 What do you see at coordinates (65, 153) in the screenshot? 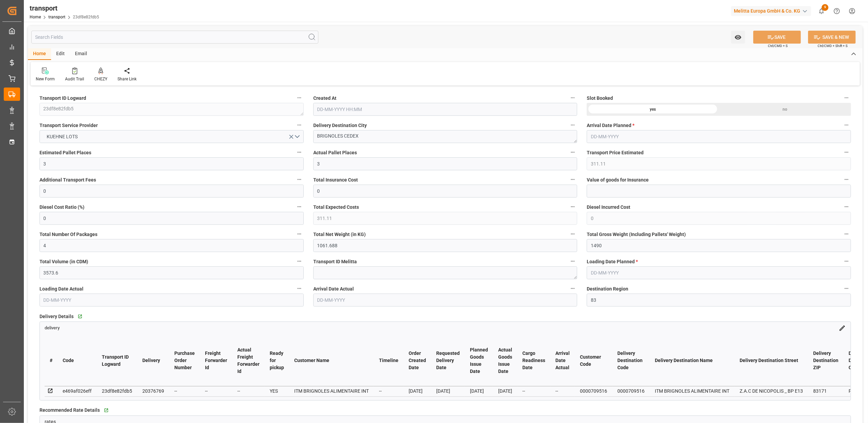
I see `span: Estimated Pallet Places` at bounding box center [65, 153].